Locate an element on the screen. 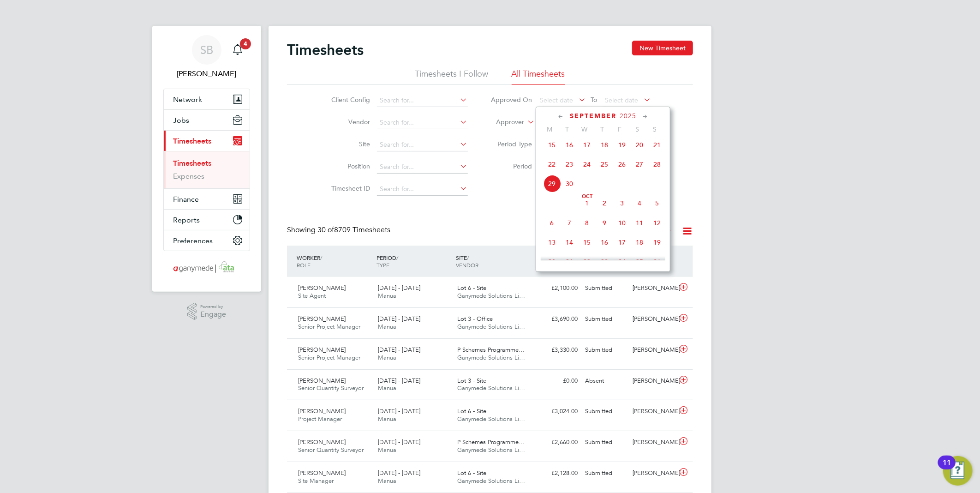 This screenshot has height=493, width=980. span: 17 is located at coordinates (622, 243).